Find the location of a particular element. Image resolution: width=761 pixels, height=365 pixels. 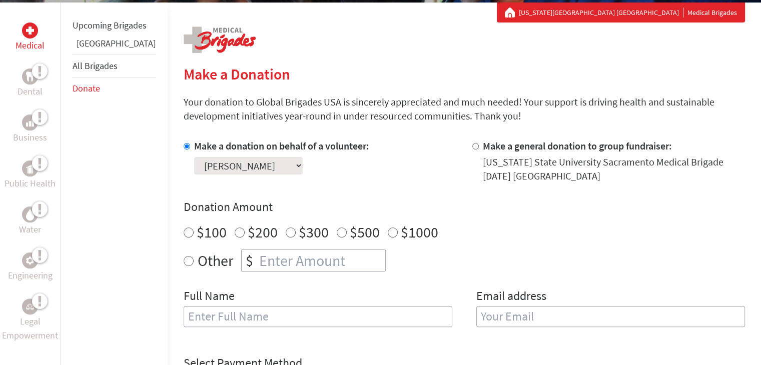

img: logo-medical.png is located at coordinates (220, 40).